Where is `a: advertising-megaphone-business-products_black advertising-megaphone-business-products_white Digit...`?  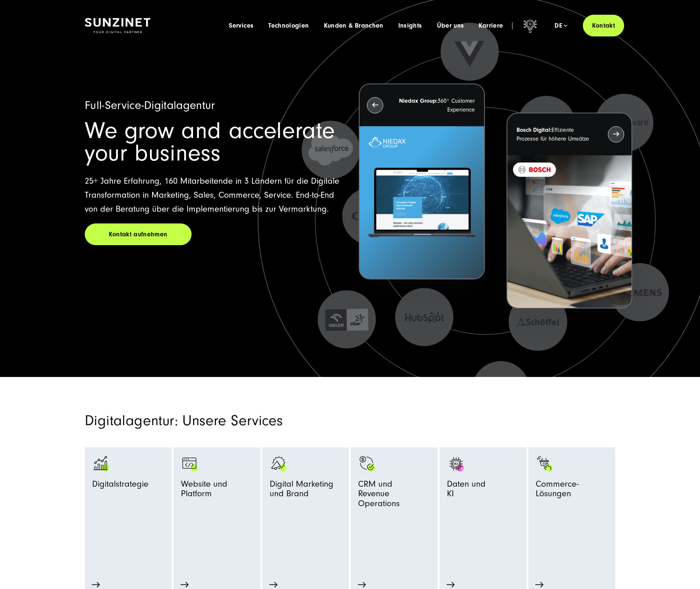
a: advertising-megaphone-business-products_black advertising-megaphone-business-products_white Digit... is located at coordinates (306, 501).